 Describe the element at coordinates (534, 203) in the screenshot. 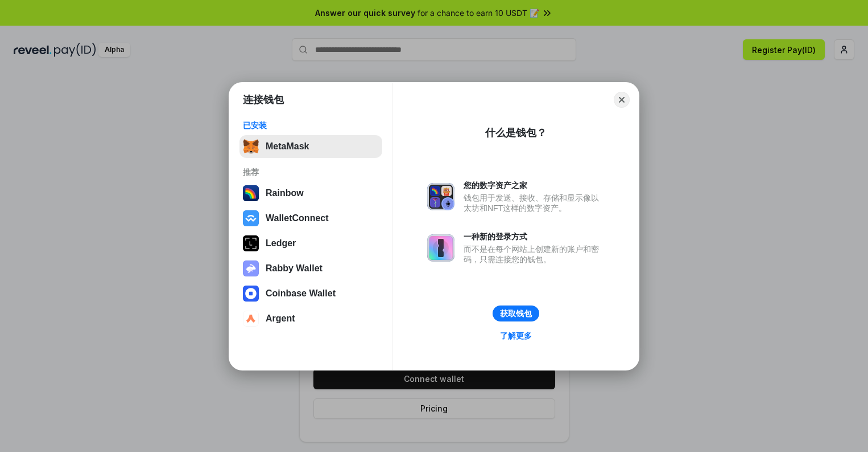

I see `div: 钱包用于发送、接收、存储和显示像以太坊和NFT这样的数字资产。` at that location.